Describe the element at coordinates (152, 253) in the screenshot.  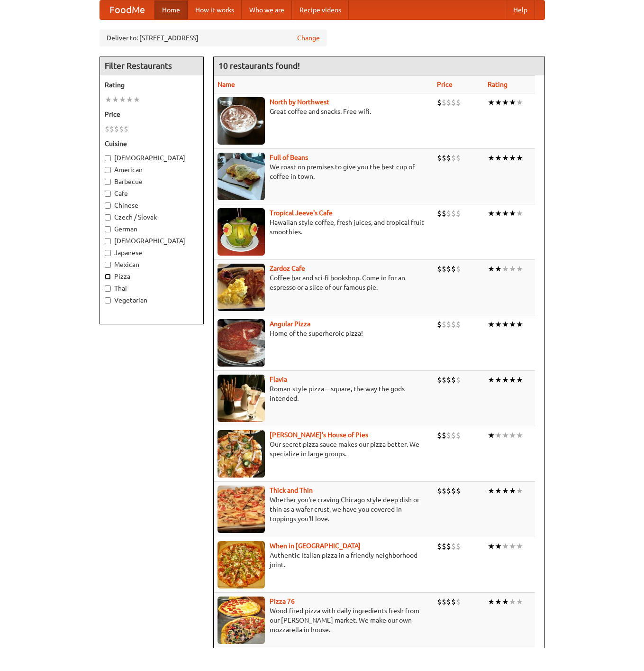
I see `label: Japanese` at that location.